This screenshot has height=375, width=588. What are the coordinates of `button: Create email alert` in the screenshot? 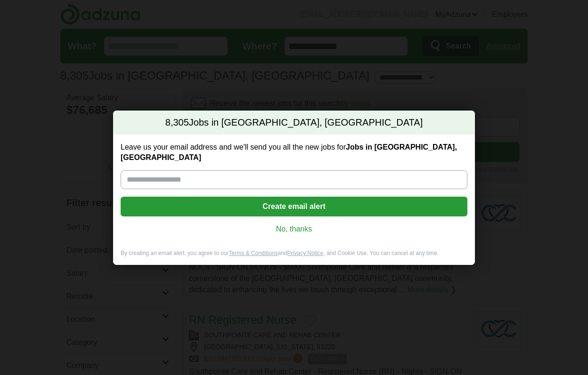 It's located at (294, 206).